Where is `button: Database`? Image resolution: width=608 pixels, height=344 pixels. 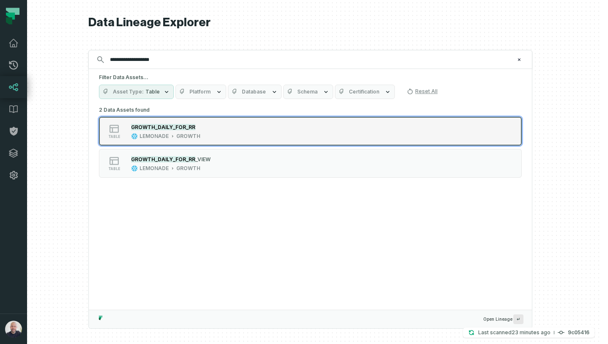 button: Database is located at coordinates (255, 92).